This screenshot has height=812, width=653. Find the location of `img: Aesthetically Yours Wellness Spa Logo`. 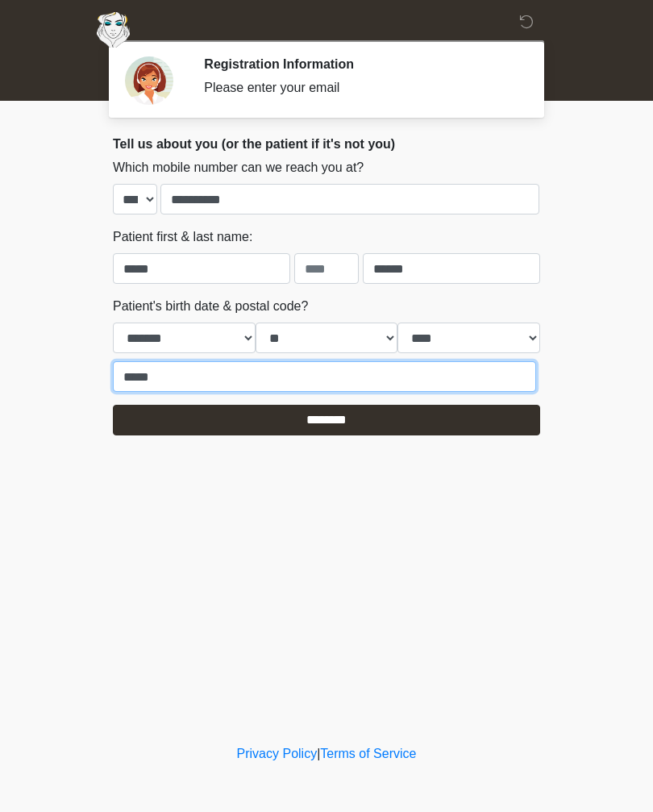

img: Aesthetically Yours Wellness Spa Logo is located at coordinates (113, 30).